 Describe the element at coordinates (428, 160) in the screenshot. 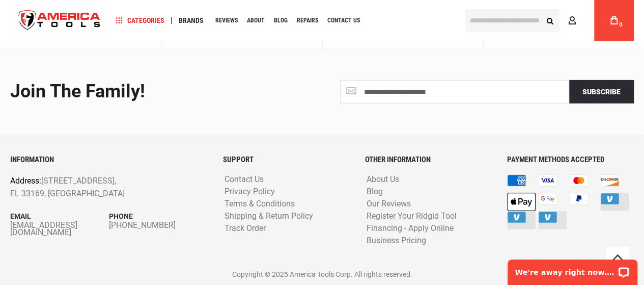

I see `h6: OTHER INFORMATION` at that location.